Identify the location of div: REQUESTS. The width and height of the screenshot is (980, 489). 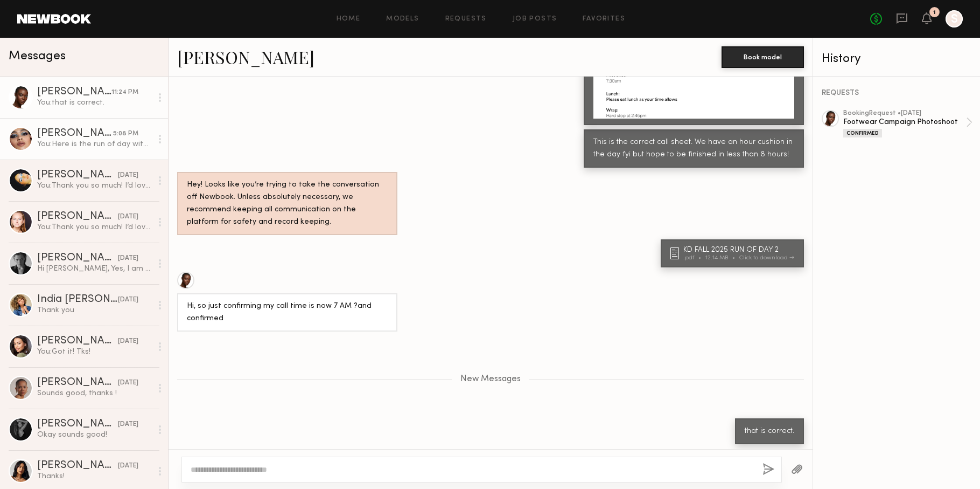
(897, 93).